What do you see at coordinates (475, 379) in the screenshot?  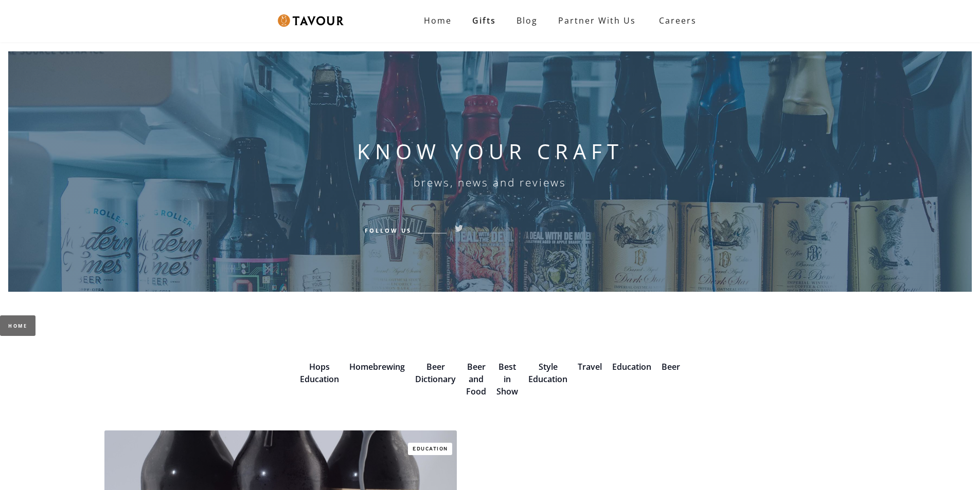 I see `a: Beer and Food` at bounding box center [475, 379].